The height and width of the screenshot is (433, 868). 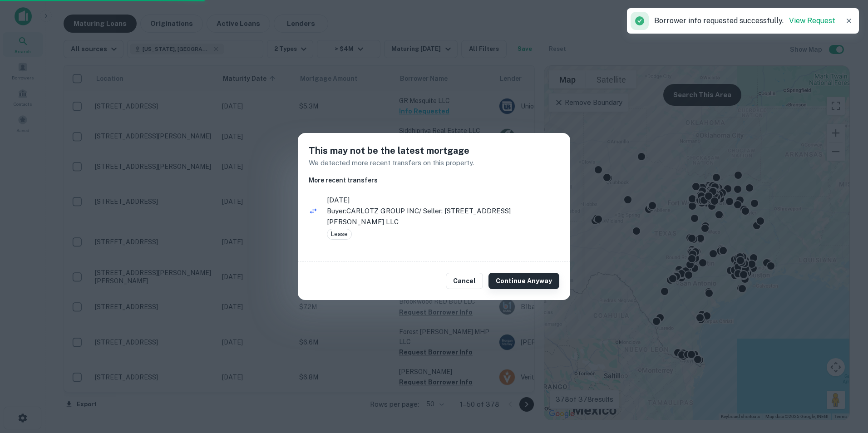 What do you see at coordinates (464, 281) in the screenshot?
I see `button: Cancel` at bounding box center [464, 281].